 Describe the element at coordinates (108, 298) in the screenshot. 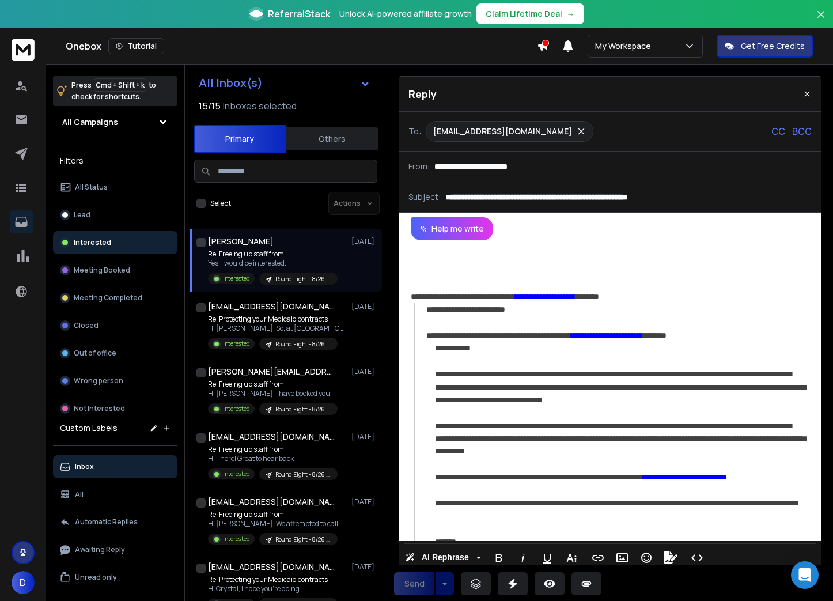

I see `p: Meeting Completed` at that location.